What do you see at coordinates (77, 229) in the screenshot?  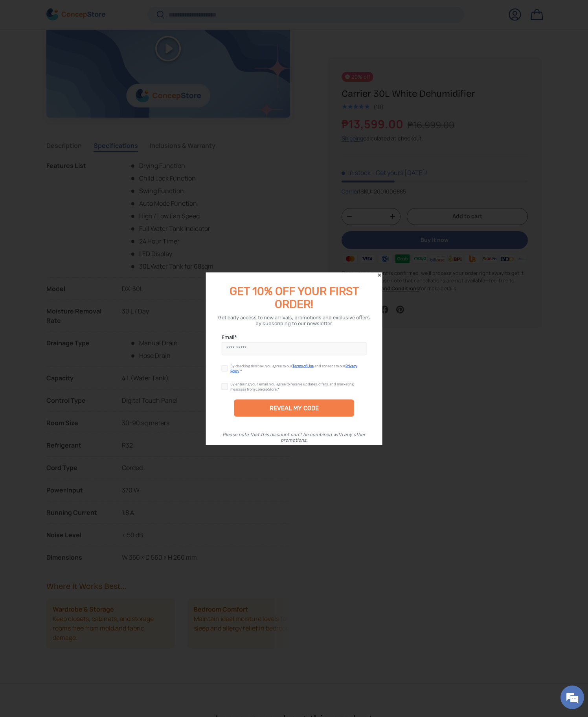 I see `textarea: Type your message and click 'Submit'` at bounding box center [77, 229].